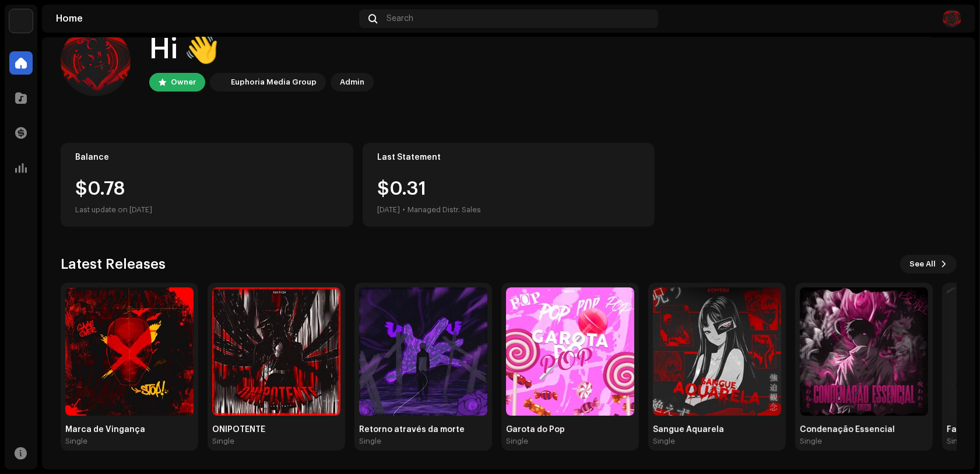 The height and width of the screenshot is (474, 980). I want to click on h3: Latest Releases, so click(113, 264).